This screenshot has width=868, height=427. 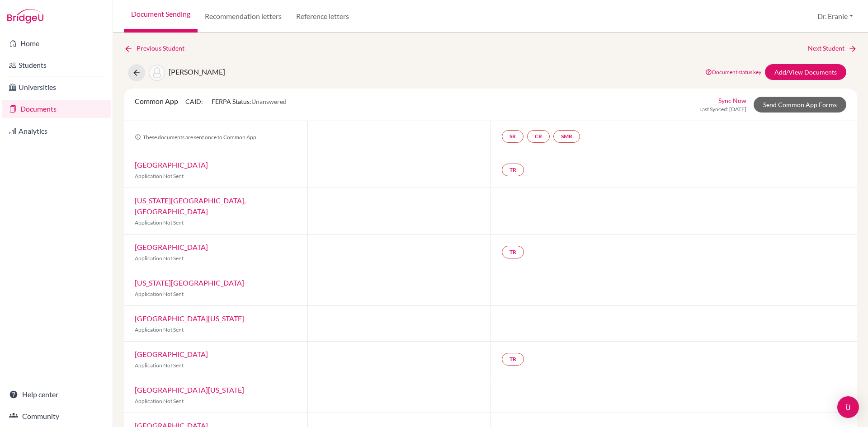 What do you see at coordinates (800, 104) in the screenshot?
I see `a: Send Common App Forms` at bounding box center [800, 104].